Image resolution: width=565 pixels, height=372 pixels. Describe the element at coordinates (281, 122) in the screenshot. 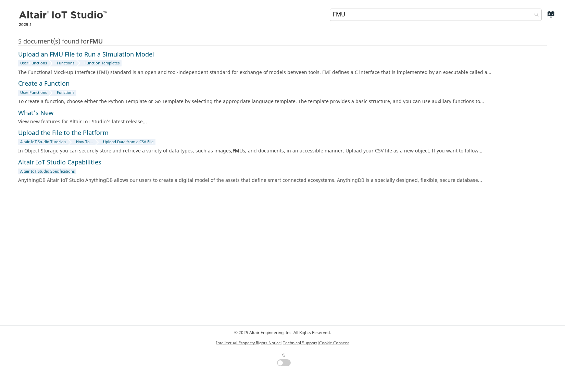

I see `div: View new features for Altair IoT Studio's latest release...` at that location.